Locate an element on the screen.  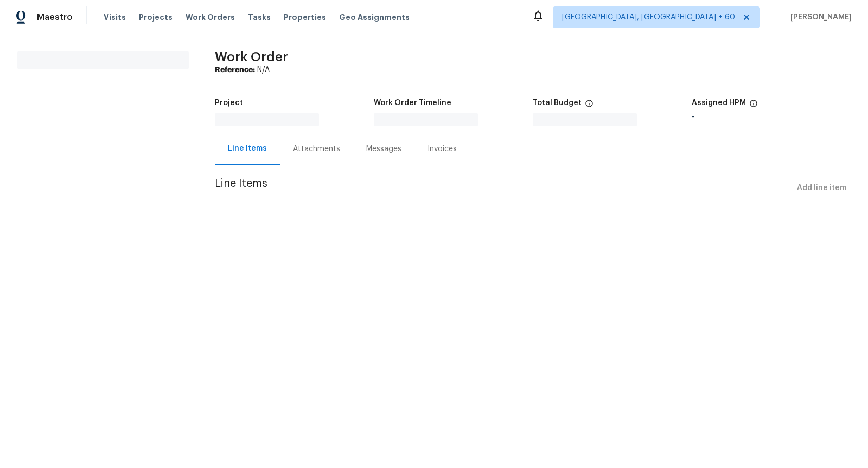
span: Projects is located at coordinates (155, 17).